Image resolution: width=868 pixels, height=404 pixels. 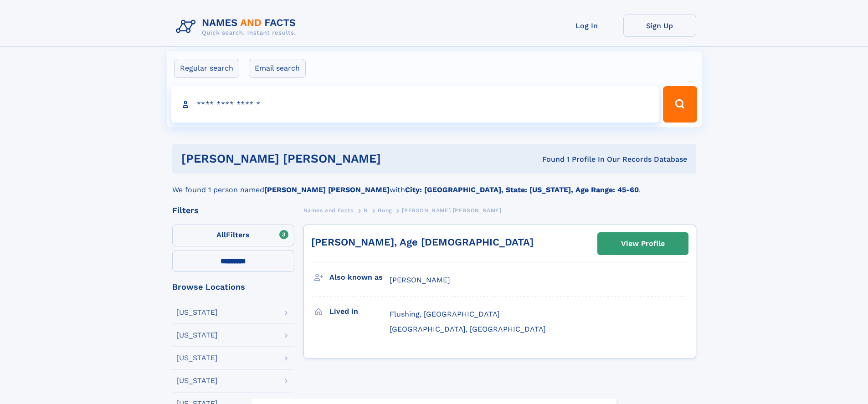 I want to click on a: Sign Up, so click(x=660, y=26).